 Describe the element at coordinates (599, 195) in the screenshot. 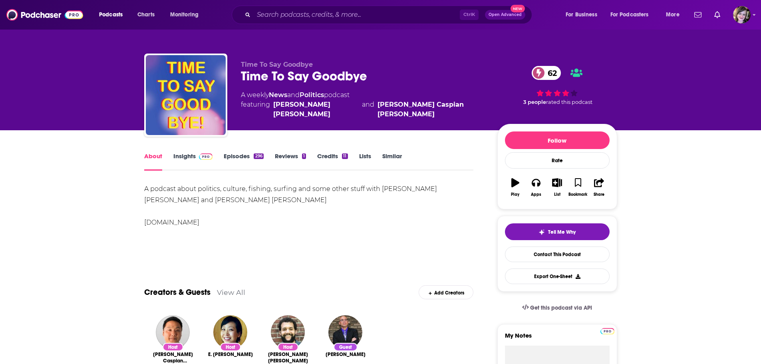

I see `div: Share` at that location.